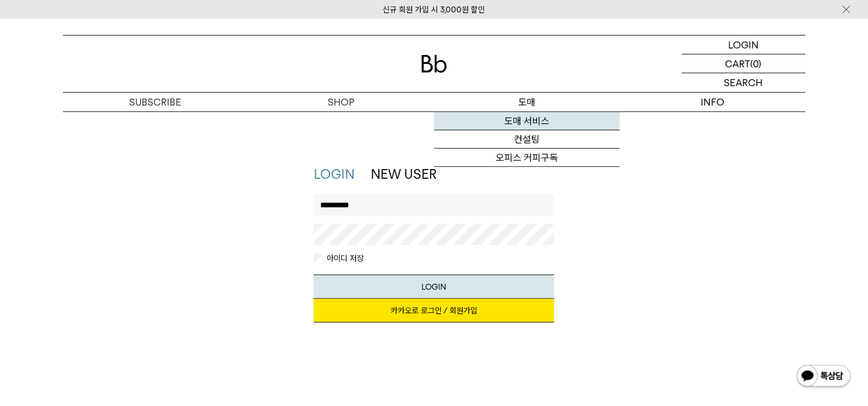  What do you see at coordinates (341, 102) in the screenshot?
I see `p: SHOP` at bounding box center [341, 102].